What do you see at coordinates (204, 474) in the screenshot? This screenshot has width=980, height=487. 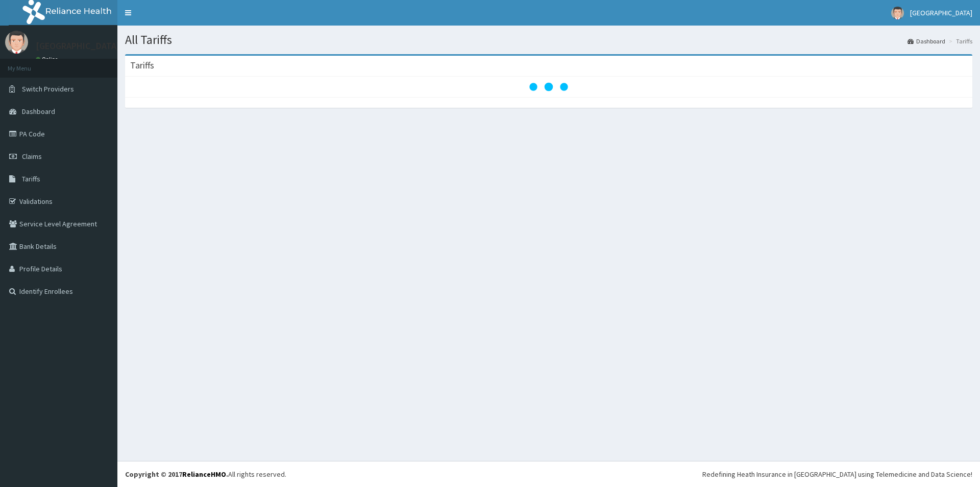 I see `a: RelianceHMO` at bounding box center [204, 474].